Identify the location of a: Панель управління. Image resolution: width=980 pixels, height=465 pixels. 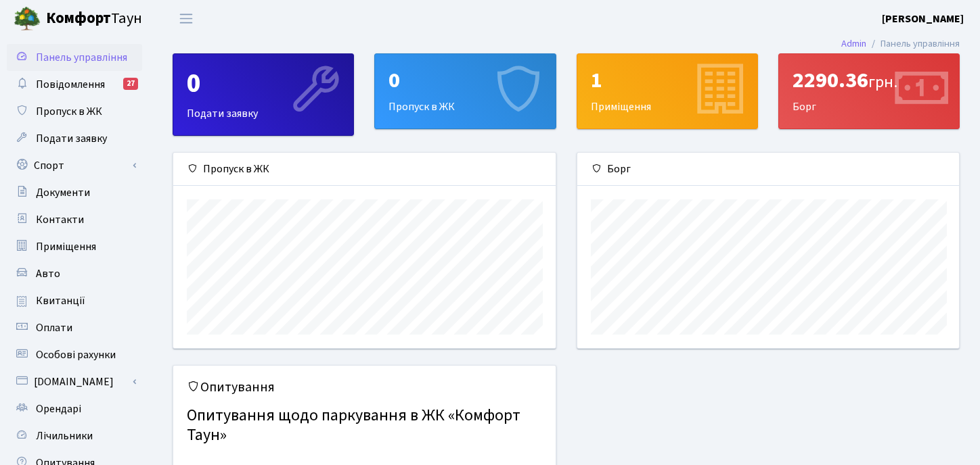
(75, 58).